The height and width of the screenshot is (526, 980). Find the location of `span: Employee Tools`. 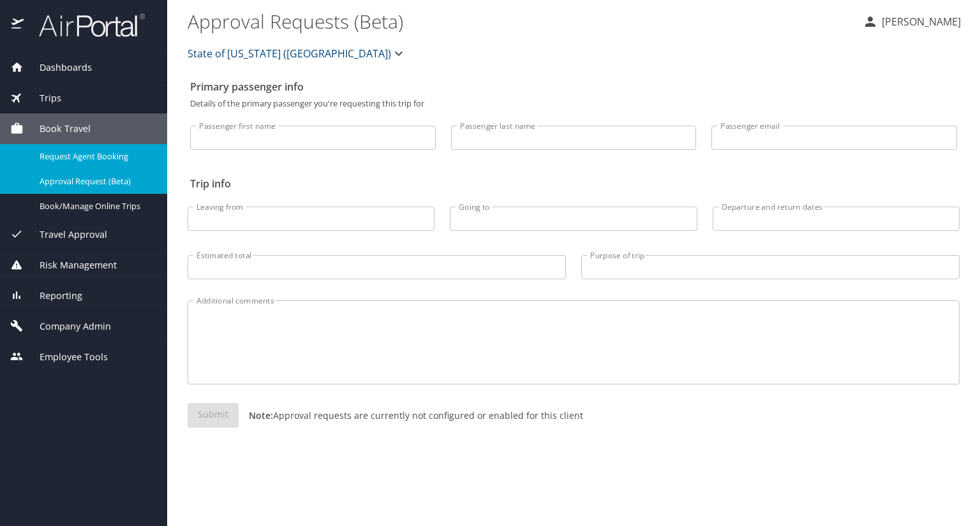

span: Employee Tools is located at coordinates (65, 357).